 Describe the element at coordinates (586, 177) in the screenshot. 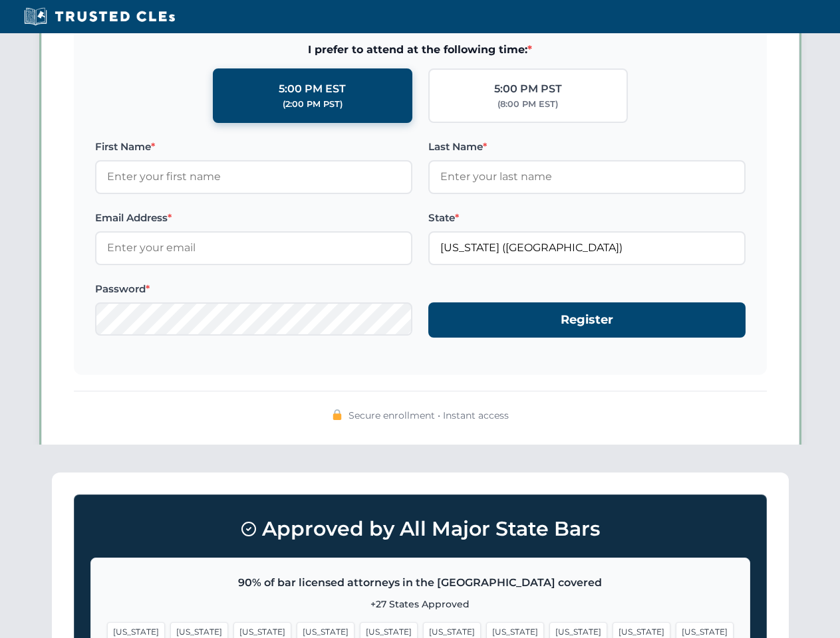

I see `input: Enter your last name` at that location.